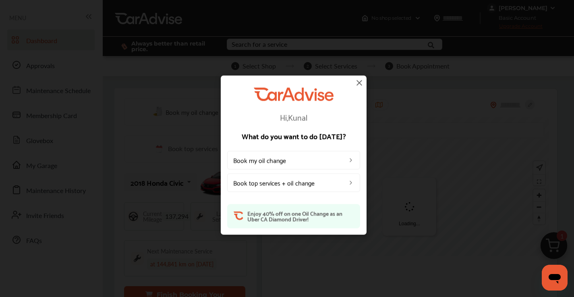  I want to click on p: Enjoy 40% off on one Oil Change as an Uber CA Diamond Driver!, so click(301, 216).